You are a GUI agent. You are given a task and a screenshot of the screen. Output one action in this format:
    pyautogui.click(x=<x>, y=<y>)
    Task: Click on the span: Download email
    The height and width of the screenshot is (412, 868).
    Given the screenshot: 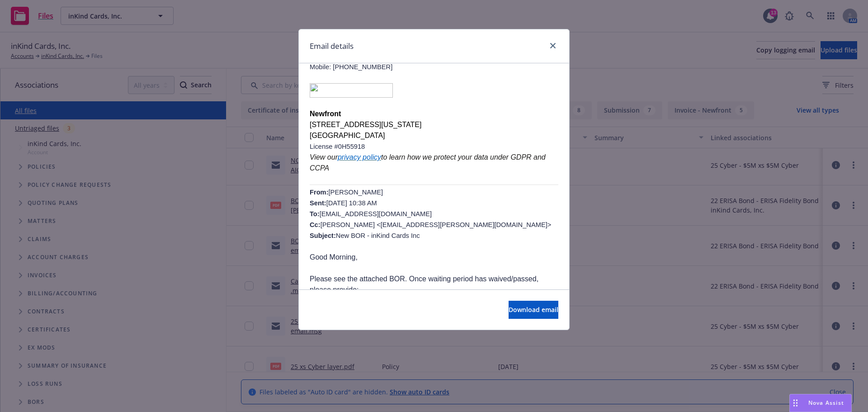 What is the action you would take?
    pyautogui.click(x=534, y=309)
    